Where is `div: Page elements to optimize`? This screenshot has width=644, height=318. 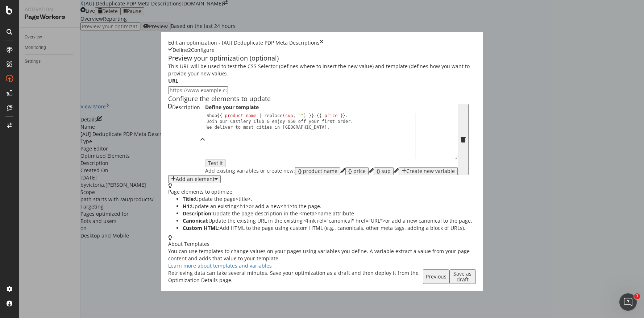 div: Page elements to optimize is located at coordinates (322, 192).